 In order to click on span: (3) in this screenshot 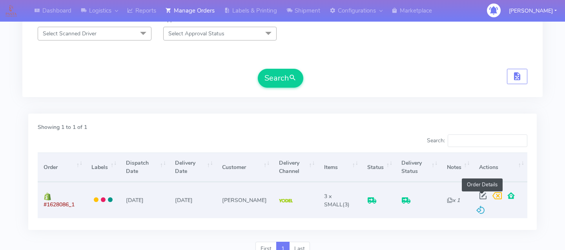, I will do `click(337, 200)`.